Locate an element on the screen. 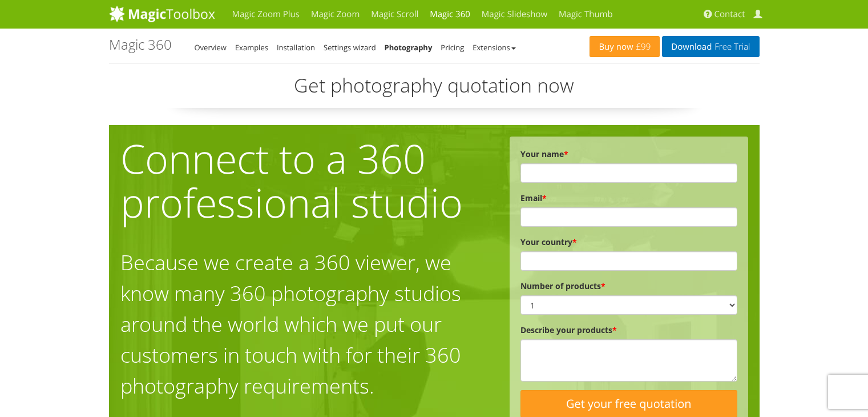 The image size is (868, 417). a: Pricing is located at coordinates (452, 47).